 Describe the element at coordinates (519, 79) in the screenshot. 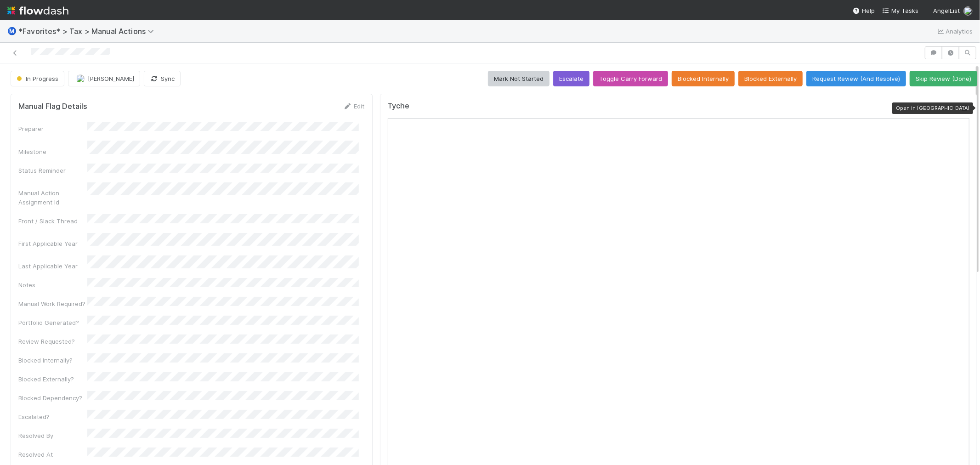

I see `button: Mark Not Started` at that location.